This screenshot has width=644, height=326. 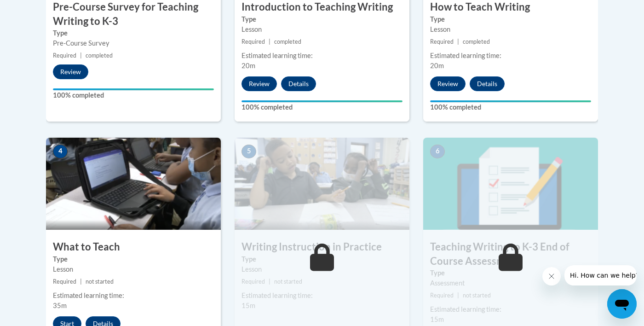 I want to click on h3: Writing Instruction in Practice, so click(x=322, y=247).